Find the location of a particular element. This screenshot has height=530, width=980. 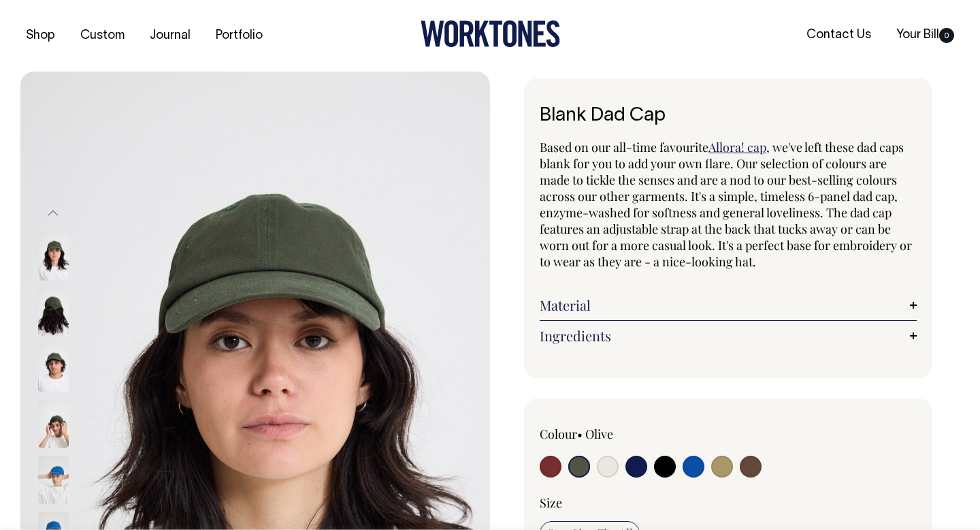

a: Ingredients is located at coordinates (728, 336).